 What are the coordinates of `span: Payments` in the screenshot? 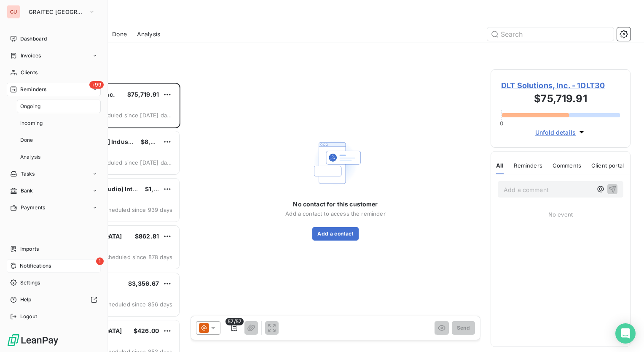 It's located at (32, 208).